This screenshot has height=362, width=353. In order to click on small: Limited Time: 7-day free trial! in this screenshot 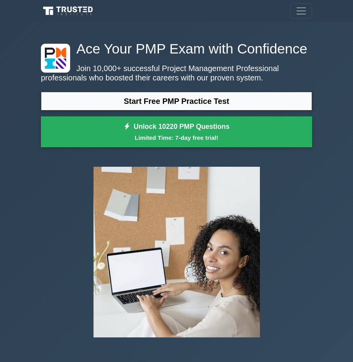, I will do `click(177, 137)`.